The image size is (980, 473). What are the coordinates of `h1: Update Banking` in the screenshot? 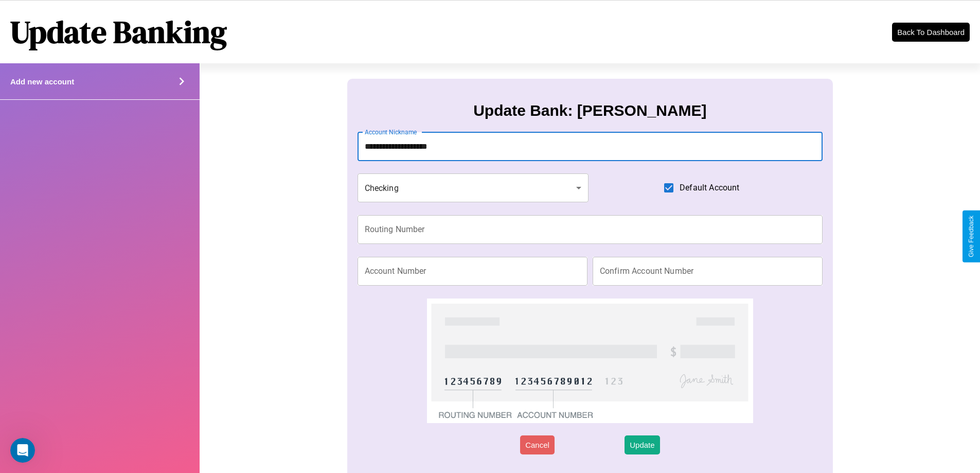 It's located at (118, 32).